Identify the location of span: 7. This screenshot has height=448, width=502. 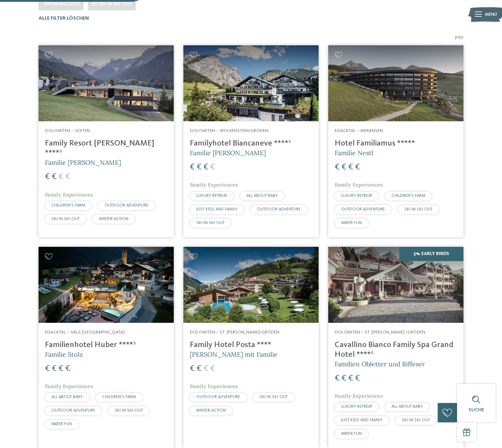
(456, 37).